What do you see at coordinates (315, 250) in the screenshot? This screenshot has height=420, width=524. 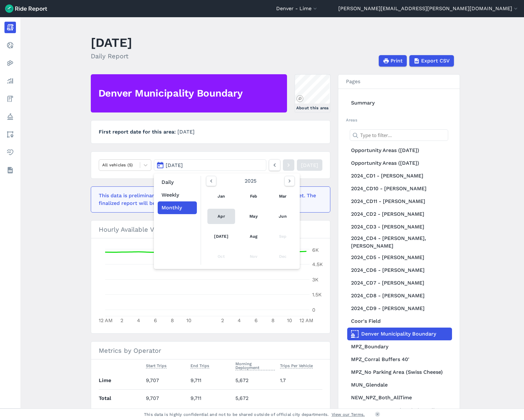 I see `tspan: 6K` at bounding box center [315, 250].